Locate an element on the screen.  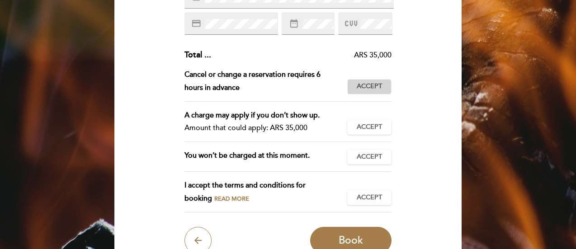
i: date_range is located at coordinates (294, 24).